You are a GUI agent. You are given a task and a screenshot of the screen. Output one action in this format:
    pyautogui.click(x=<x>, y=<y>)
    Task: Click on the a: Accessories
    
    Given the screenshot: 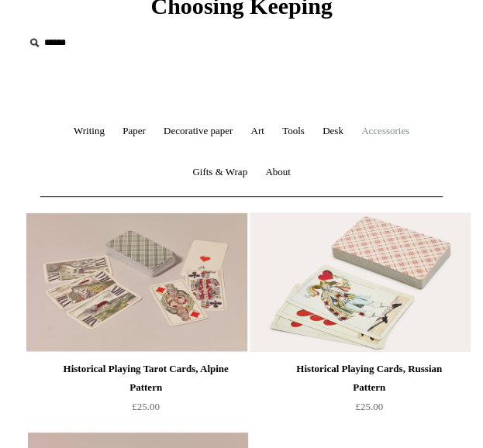 What is the action you would take?
    pyautogui.click(x=385, y=131)
    